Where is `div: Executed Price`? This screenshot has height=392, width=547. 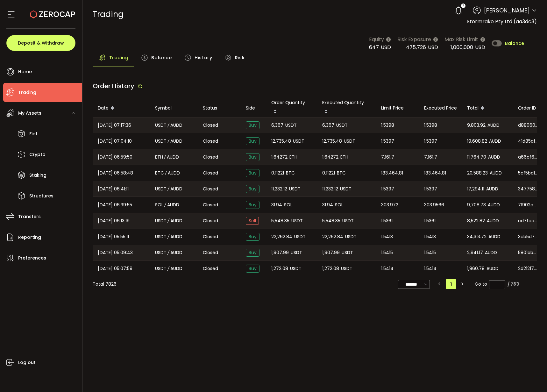
div: Executed Price is located at coordinates (440, 108).